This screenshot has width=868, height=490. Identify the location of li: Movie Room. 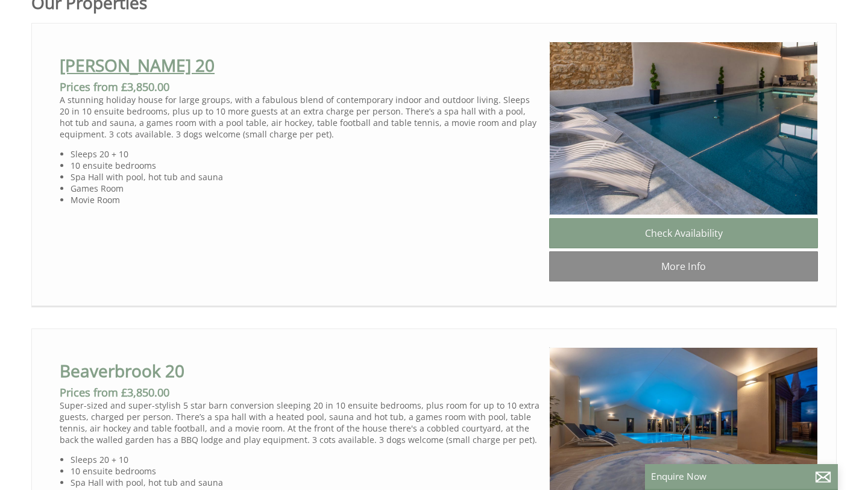
(305, 200).